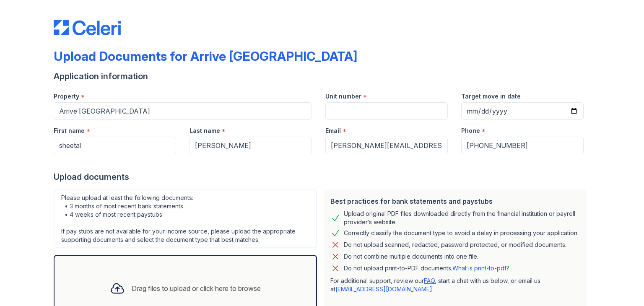 This screenshot has width=644, height=306. I want to click on p: For additional support, review our , start a chat with us below, or email us at, so click(455, 285).